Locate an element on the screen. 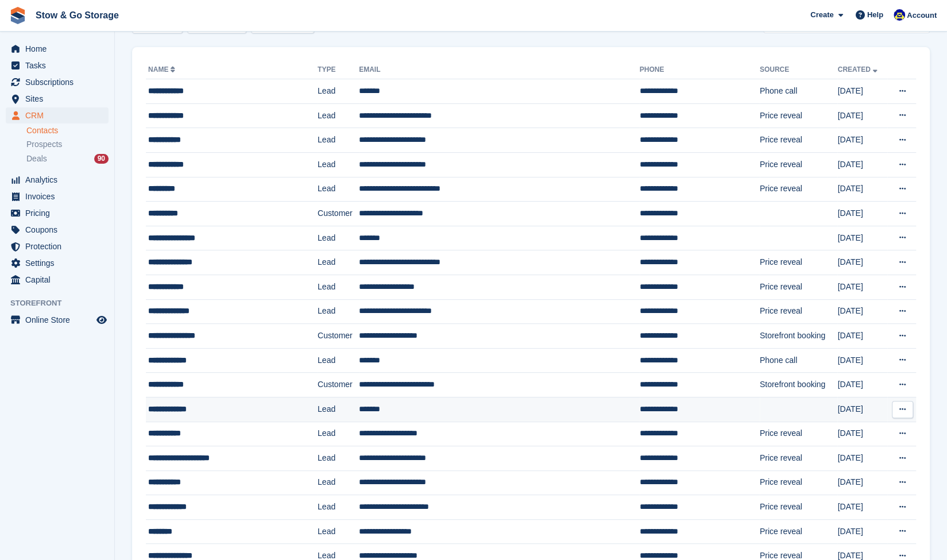  img: Rob Good-Stephenson is located at coordinates (899, 15).